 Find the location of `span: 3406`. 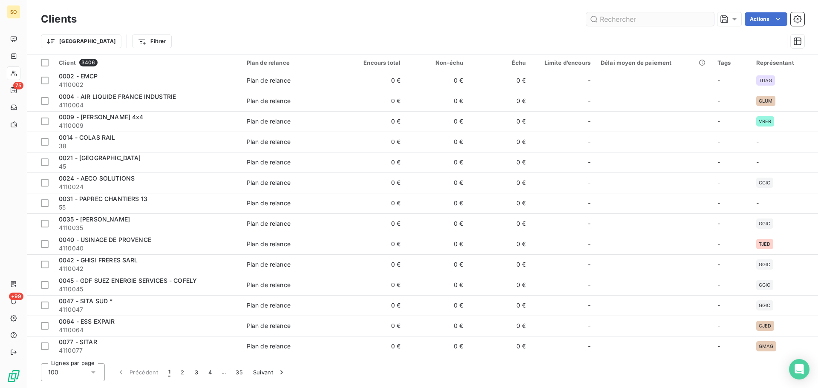

span: 3406 is located at coordinates (88, 63).